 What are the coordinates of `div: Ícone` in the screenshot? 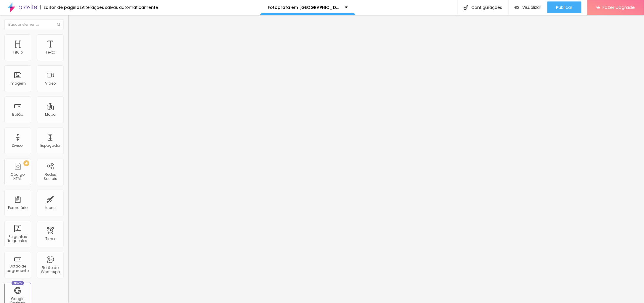 It's located at (50, 208).